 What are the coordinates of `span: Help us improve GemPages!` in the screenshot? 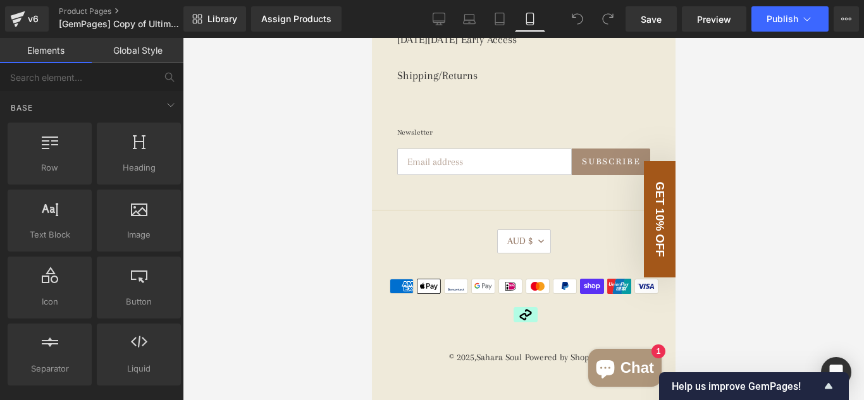 It's located at (746, 386).